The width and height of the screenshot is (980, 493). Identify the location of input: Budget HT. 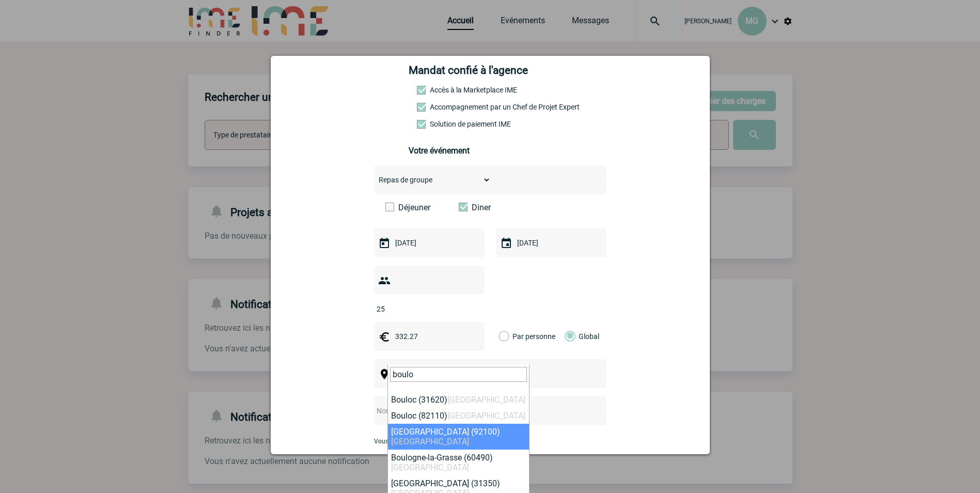
(428, 336).